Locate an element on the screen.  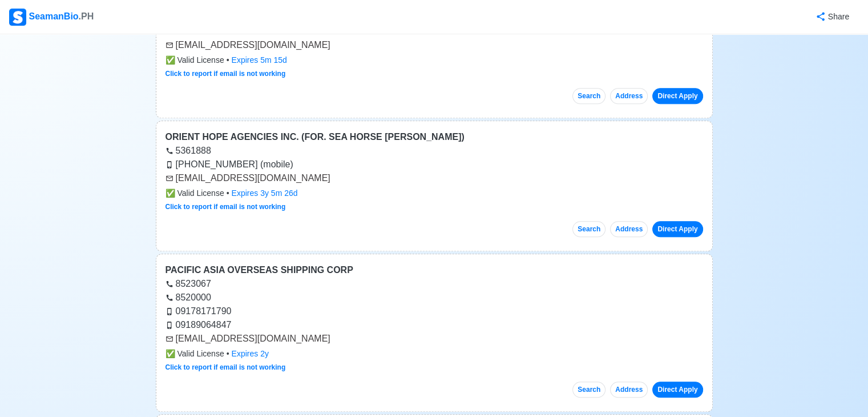
a: 09178171790 is located at coordinates (198, 311).